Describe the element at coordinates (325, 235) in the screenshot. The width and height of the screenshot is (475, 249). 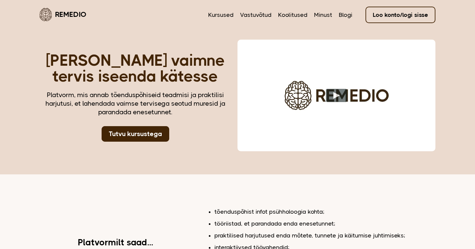
I see `li: praktilised harjutused enda mõtete, tunnete ja käitumise juhtimiseks;` at that location.